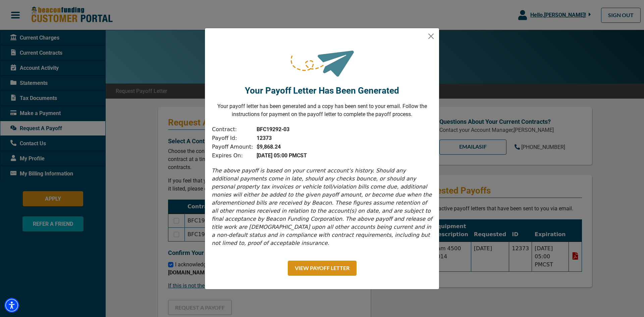 This screenshot has width=644, height=317. What do you see at coordinates (322, 110) in the screenshot?
I see `p: Your payoff letter has been generated and a copy has been sent to your email. Follow the instruct...` at bounding box center [322, 110].